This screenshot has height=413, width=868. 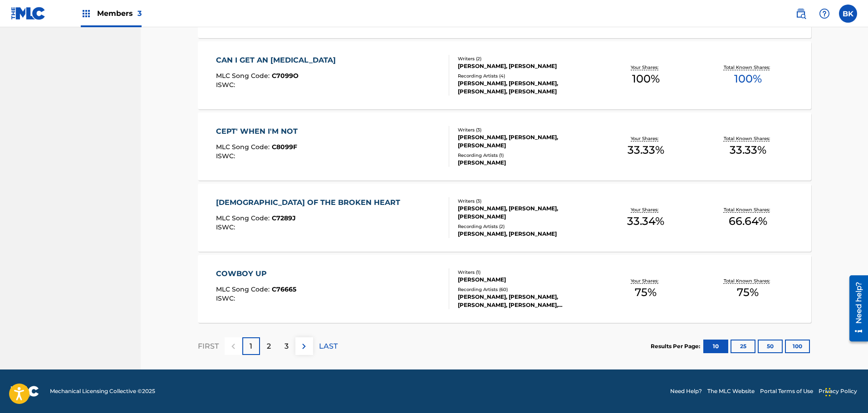 What do you see at coordinates (801, 13) in the screenshot?
I see `a: Public Search` at bounding box center [801, 13].